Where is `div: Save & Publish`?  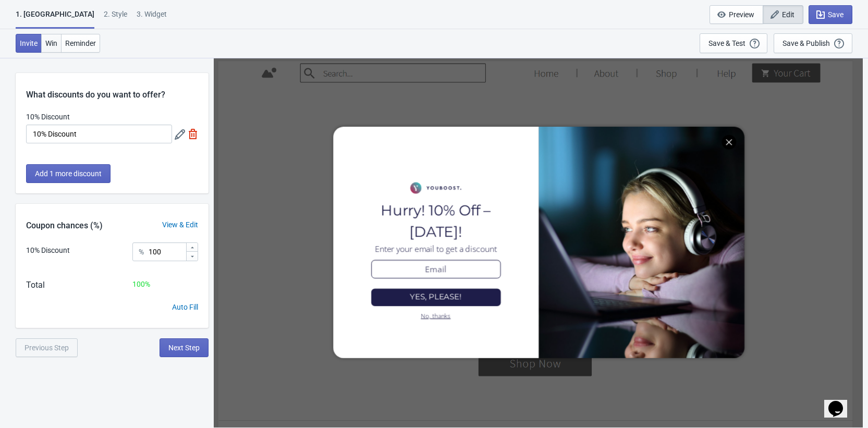
div: Save & Publish is located at coordinates (806, 43).